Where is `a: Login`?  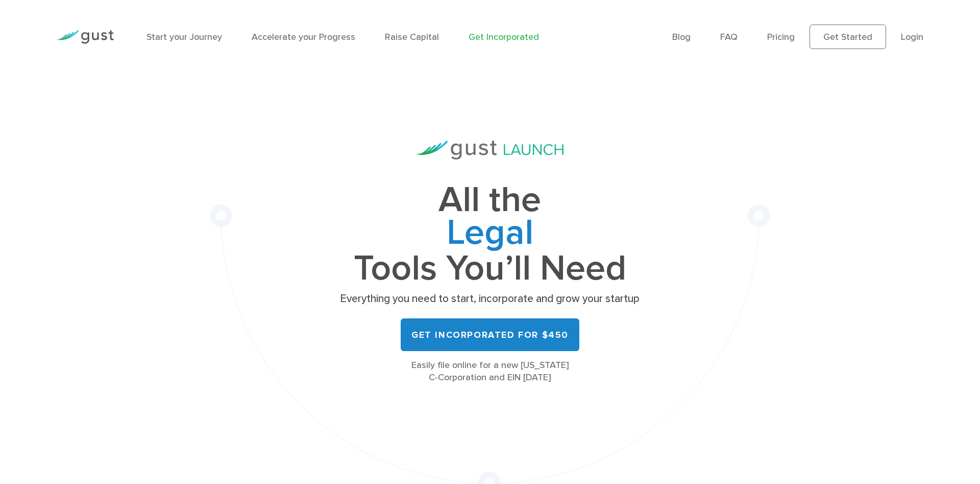
a: Login is located at coordinates (912, 36).